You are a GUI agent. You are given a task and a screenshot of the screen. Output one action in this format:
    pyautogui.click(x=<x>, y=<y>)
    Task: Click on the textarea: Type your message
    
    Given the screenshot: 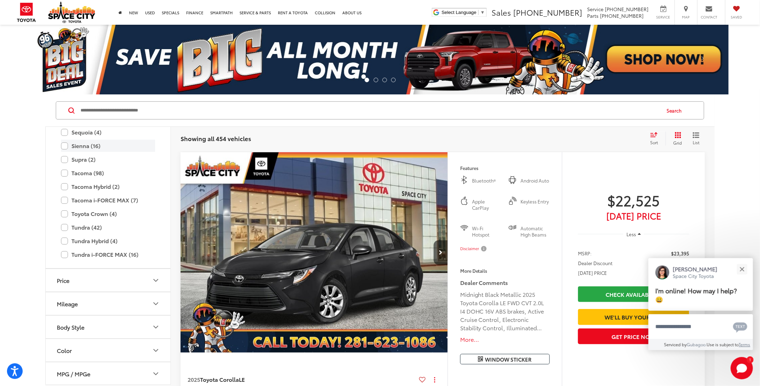 What is the action you would take?
    pyautogui.click(x=700, y=327)
    